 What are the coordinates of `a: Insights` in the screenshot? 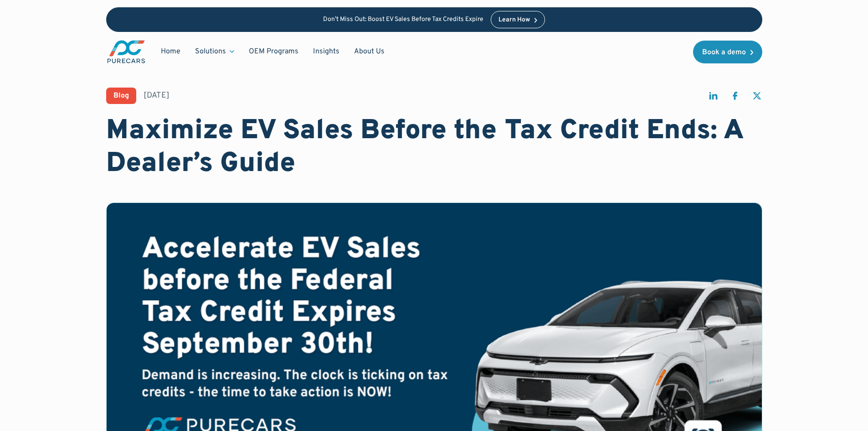 It's located at (326, 51).